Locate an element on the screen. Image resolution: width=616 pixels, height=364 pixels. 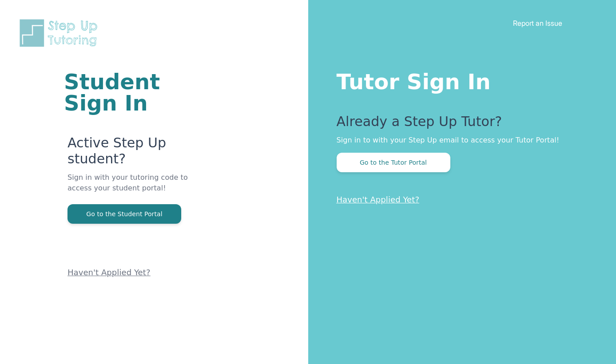
h1: Student Sign In is located at coordinates (133, 92).